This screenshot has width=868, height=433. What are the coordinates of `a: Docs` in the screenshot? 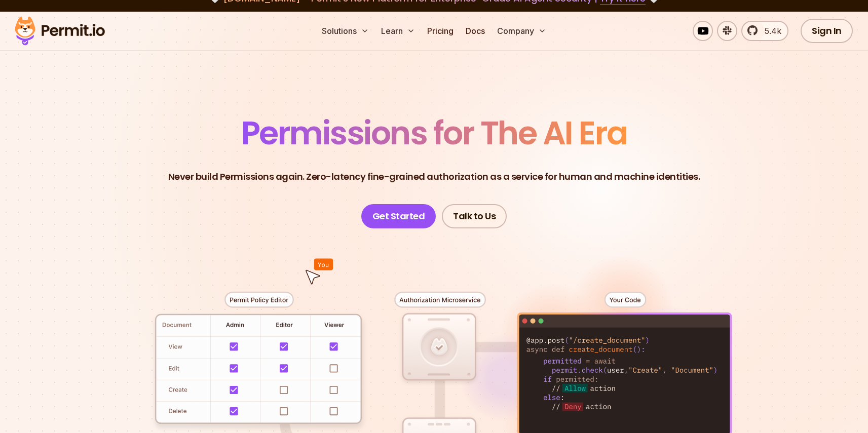 It's located at (476, 31).